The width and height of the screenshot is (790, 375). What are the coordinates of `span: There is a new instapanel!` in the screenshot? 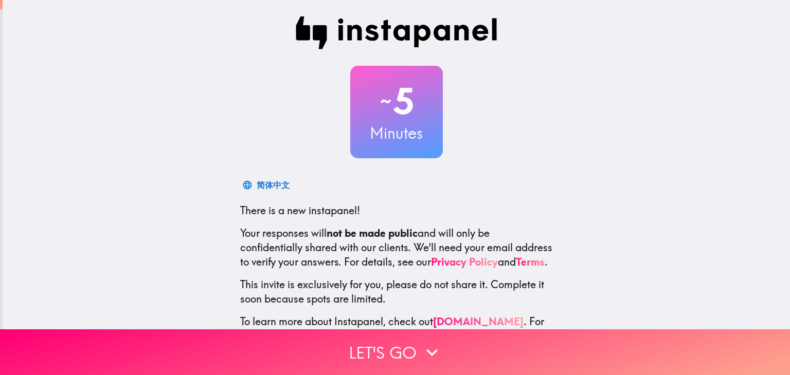 It's located at (300, 210).